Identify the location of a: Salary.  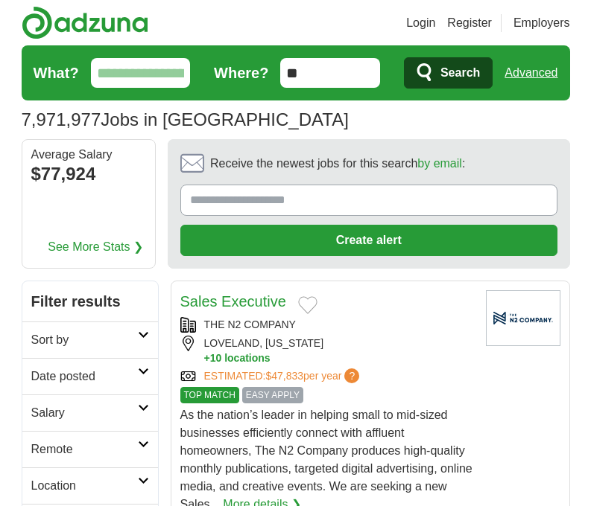
(90, 413).